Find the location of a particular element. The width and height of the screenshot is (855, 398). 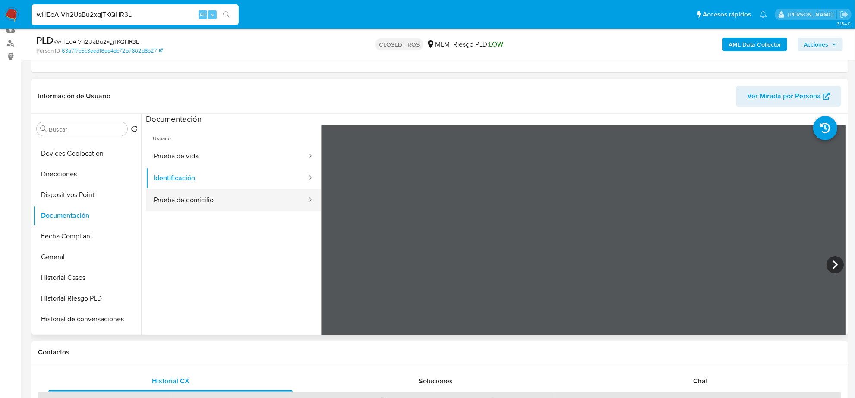

span: Historial CX is located at coordinates (171, 381).